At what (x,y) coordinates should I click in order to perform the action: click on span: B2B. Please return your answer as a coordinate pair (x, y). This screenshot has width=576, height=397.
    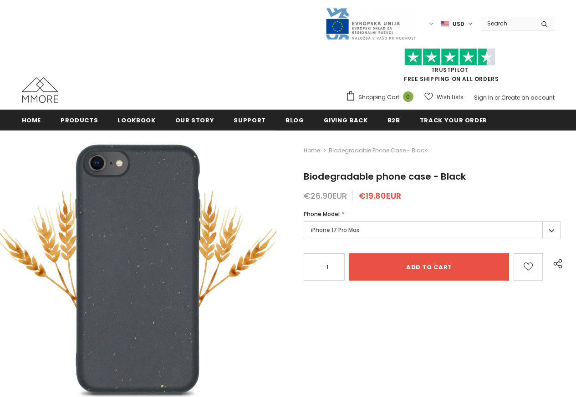
    Looking at the image, I should click on (394, 120).